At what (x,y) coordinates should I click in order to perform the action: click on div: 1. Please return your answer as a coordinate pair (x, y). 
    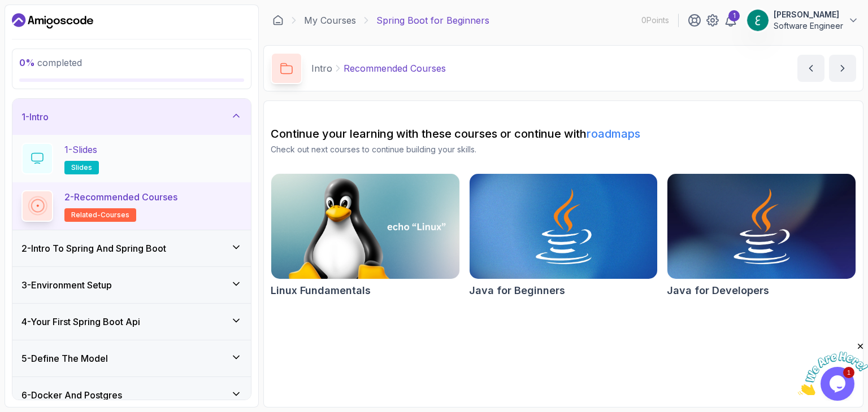
    Looking at the image, I should click on (734, 15).